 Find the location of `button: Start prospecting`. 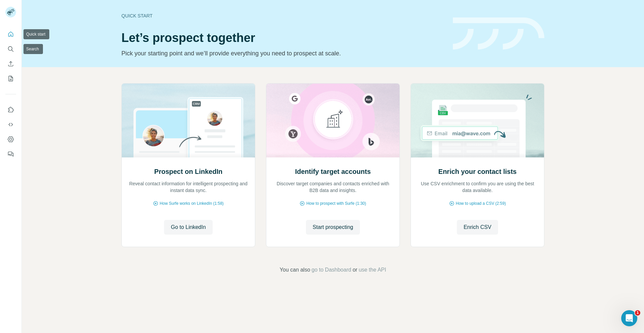

button: Start prospecting is located at coordinates (333, 227).